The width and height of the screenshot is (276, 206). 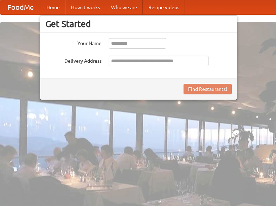 What do you see at coordinates (139, 24) in the screenshot?
I see `h3: Get Started` at bounding box center [139, 24].